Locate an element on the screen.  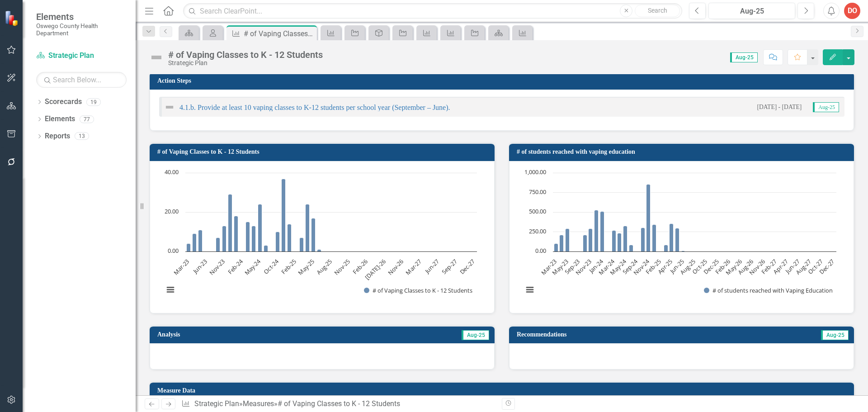
input: Search ClearPoint... is located at coordinates (433, 11).